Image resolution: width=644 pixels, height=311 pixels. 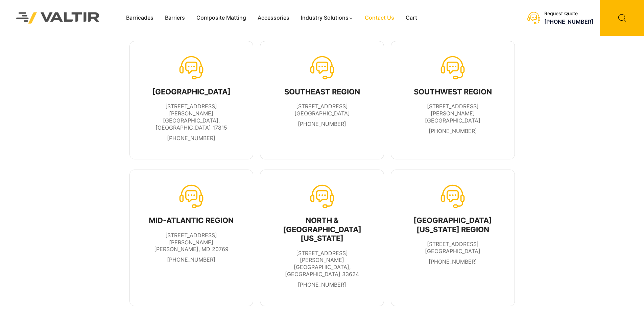 What do you see at coordinates (221, 18) in the screenshot?
I see `a: Composite Matting` at bounding box center [221, 18].